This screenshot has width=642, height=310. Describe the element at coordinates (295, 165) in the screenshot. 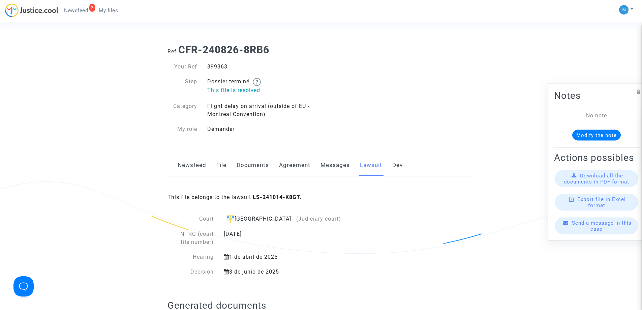

I see `a: Agreement` at that location.